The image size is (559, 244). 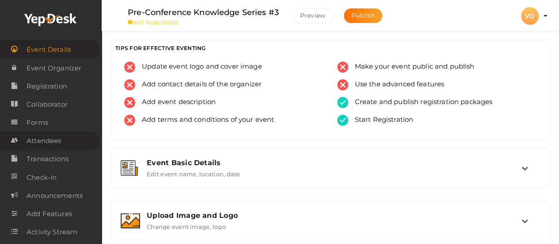 I want to click on span: Event Details, so click(x=49, y=49).